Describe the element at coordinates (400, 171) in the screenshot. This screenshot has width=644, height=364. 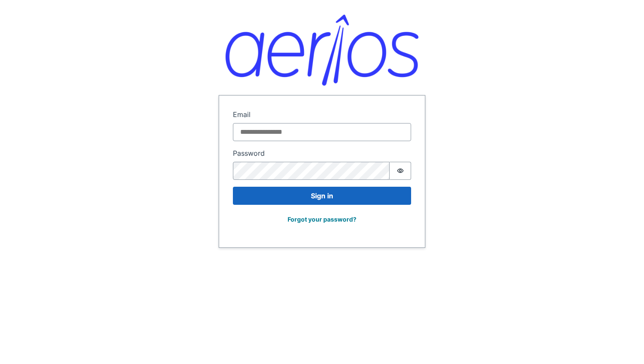
I see `button: Show password` at that location.